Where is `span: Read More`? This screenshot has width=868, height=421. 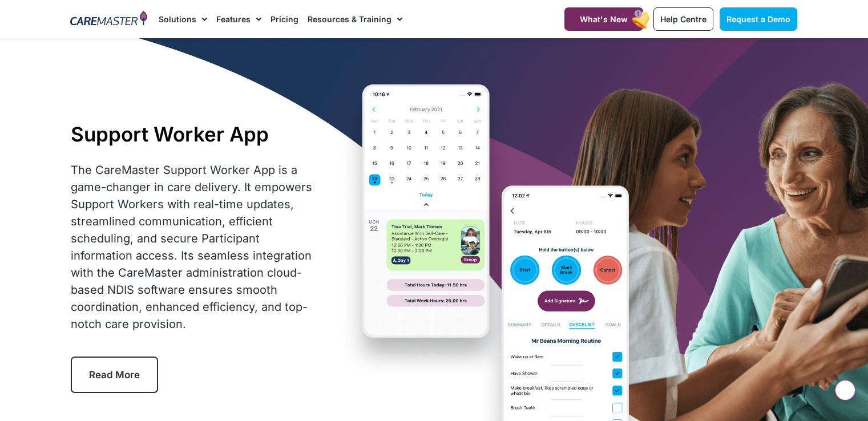
span: Read More is located at coordinates (114, 375).